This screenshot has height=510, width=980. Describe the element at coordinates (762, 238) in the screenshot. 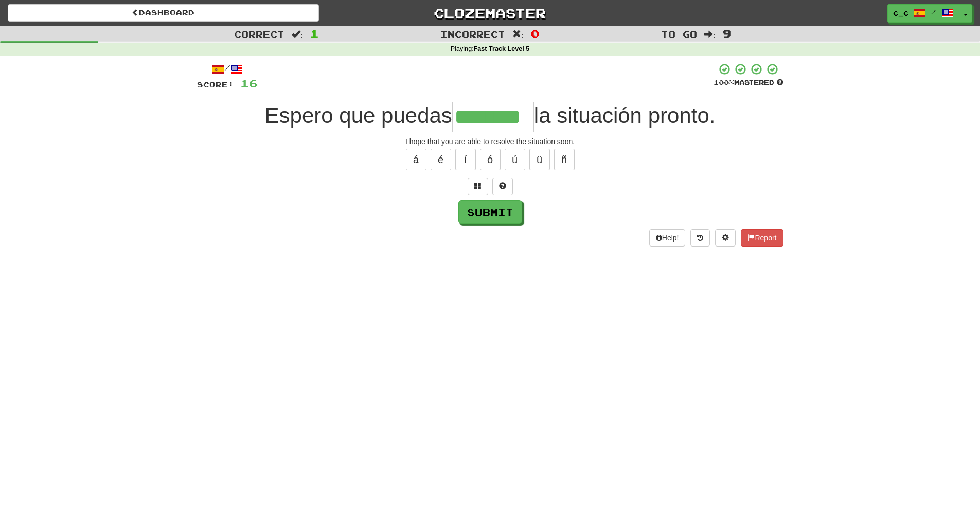

I see `button: Report` at that location.